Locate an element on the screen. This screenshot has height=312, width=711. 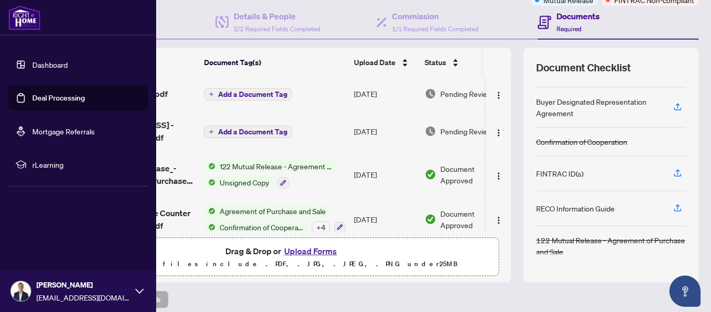
span: rLearning is located at coordinates (86, 164).